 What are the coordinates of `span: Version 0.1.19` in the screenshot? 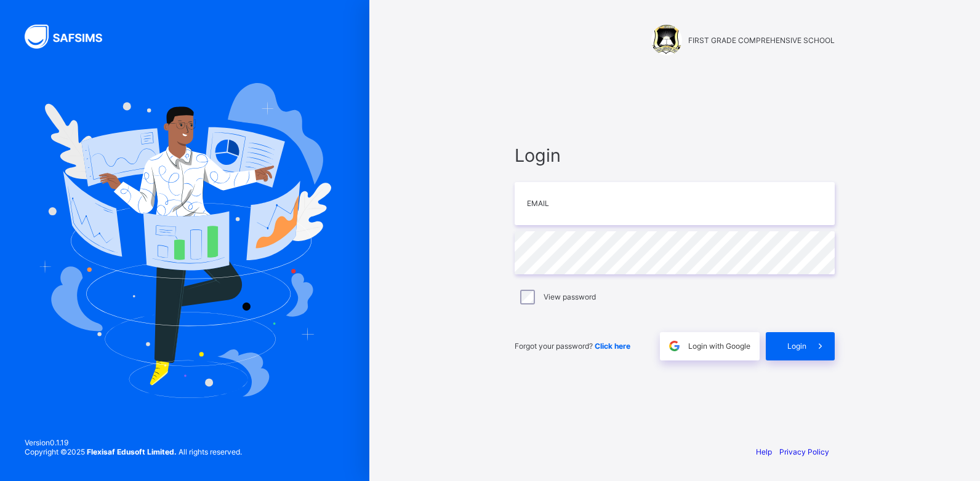 It's located at (133, 443).